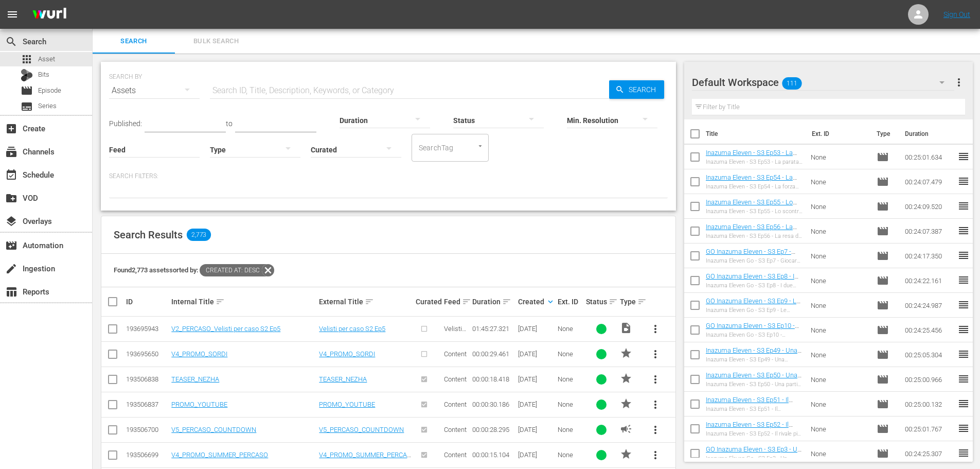  What do you see at coordinates (480, 146) in the screenshot?
I see `button: Open` at bounding box center [480, 146].